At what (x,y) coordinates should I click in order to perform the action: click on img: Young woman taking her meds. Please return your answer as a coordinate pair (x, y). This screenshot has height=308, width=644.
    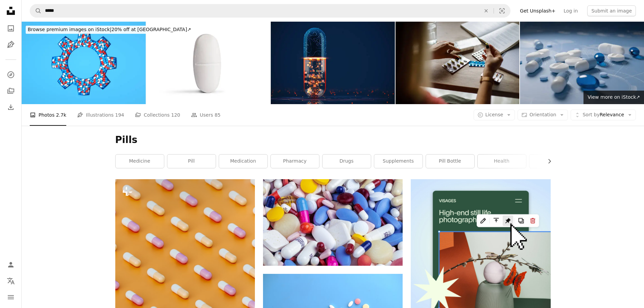
    Looking at the image, I should click on (458, 63).